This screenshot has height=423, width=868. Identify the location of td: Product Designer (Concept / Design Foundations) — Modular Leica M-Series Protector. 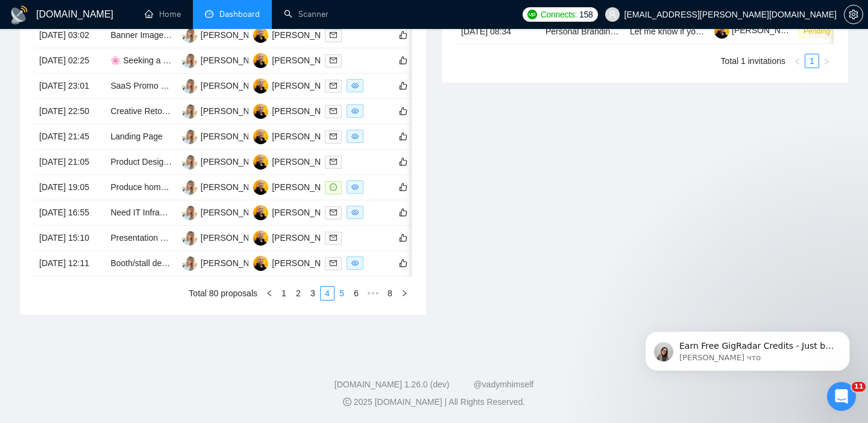
(141, 162).